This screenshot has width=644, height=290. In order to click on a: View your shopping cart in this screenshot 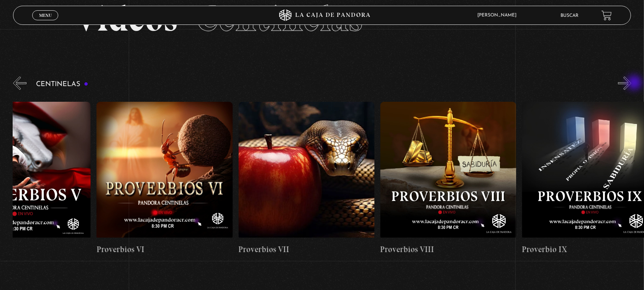, I will do `click(607, 15)`.